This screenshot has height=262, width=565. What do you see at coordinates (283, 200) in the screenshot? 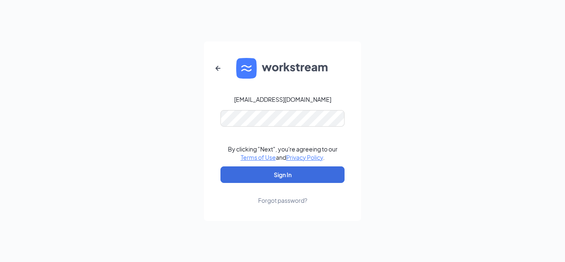
I see `div: Forgot password?` at bounding box center [283, 200].